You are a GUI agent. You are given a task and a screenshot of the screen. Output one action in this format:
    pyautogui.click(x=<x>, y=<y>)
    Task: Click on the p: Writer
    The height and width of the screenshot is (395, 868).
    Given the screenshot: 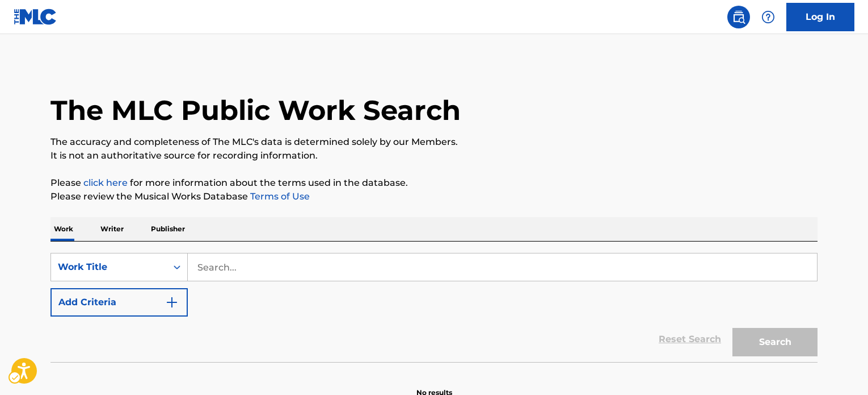 What is the action you would take?
    pyautogui.click(x=112, y=229)
    